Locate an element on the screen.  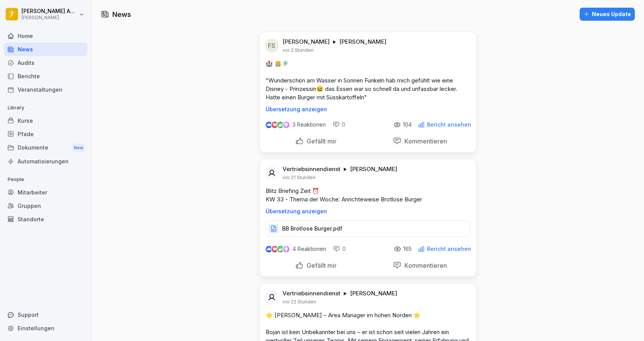
p: vor 22 Stunden is located at coordinates (299, 302).